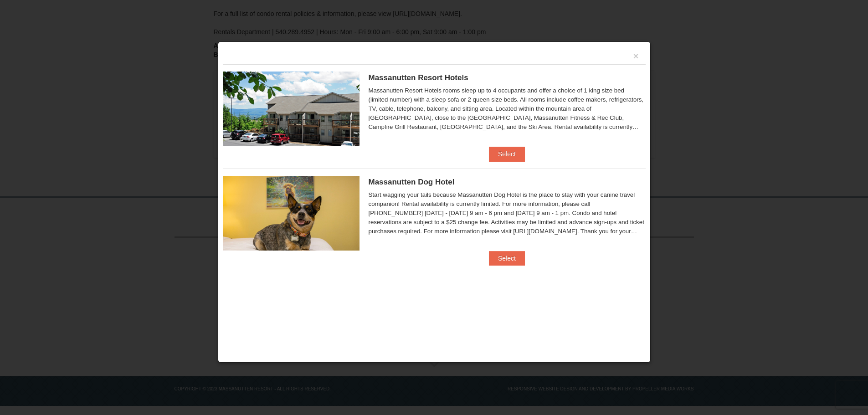 This screenshot has width=868, height=415. Describe the element at coordinates (291, 213) in the screenshot. I see `img: 27428181-5-81c892a3.jpg` at that location.